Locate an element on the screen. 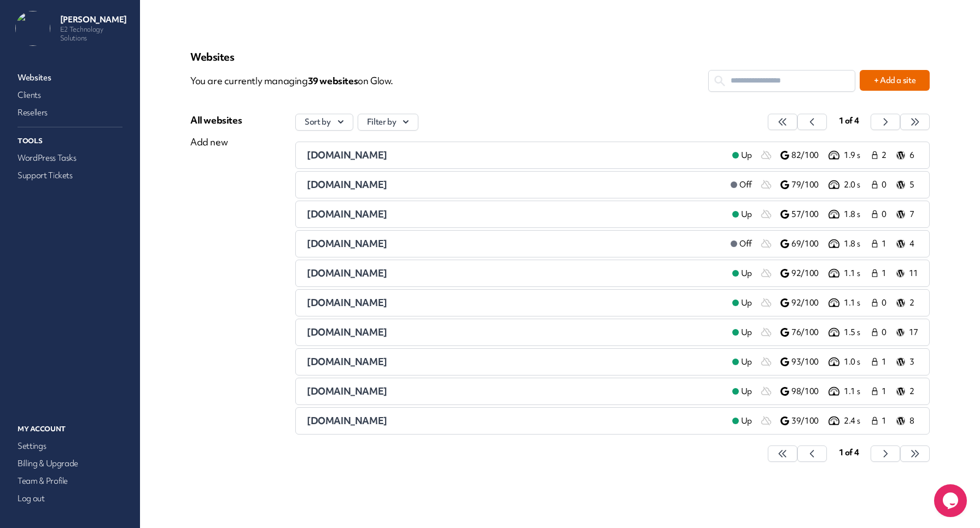 Image resolution: width=980 pixels, height=528 pixels. a: 57/100 1.8 s is located at coordinates (825, 214).